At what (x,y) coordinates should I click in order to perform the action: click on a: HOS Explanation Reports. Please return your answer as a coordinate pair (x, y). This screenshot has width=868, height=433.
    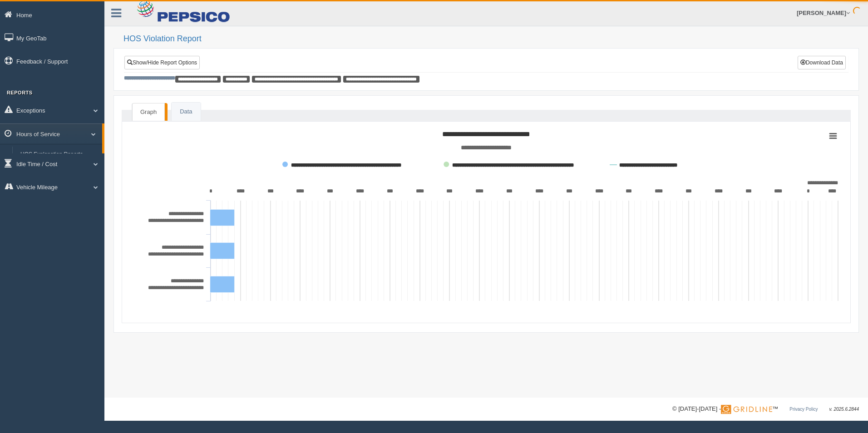
    Looking at the image, I should click on (59, 155).